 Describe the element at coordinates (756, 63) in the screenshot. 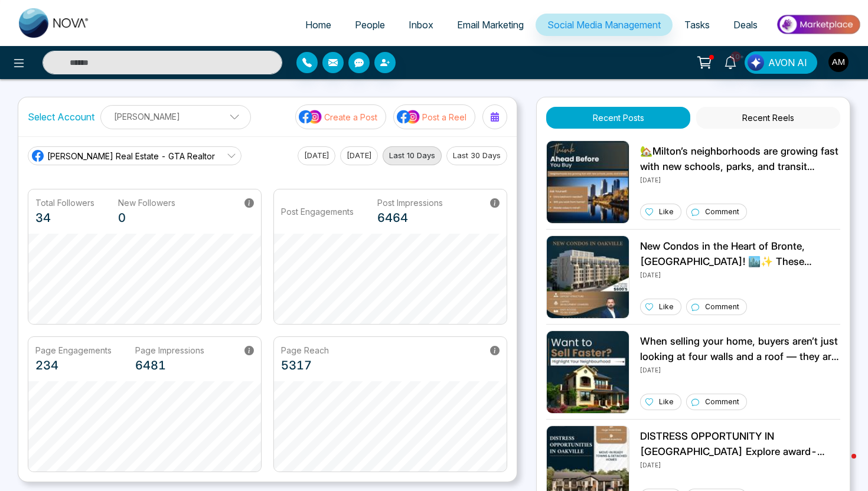

I see `img: Lead Flow` at that location.